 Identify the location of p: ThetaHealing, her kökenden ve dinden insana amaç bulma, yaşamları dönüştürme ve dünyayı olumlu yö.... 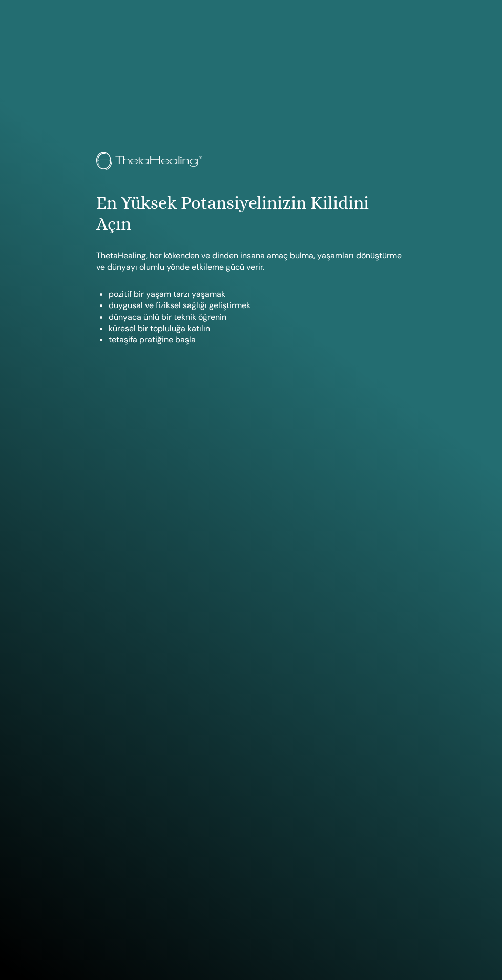
(250, 262).